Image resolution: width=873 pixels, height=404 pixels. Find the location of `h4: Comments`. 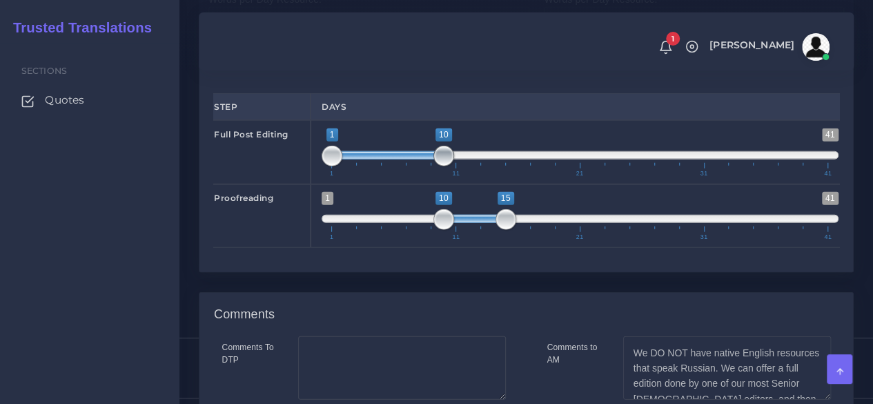

h4: Comments is located at coordinates (244, 315).